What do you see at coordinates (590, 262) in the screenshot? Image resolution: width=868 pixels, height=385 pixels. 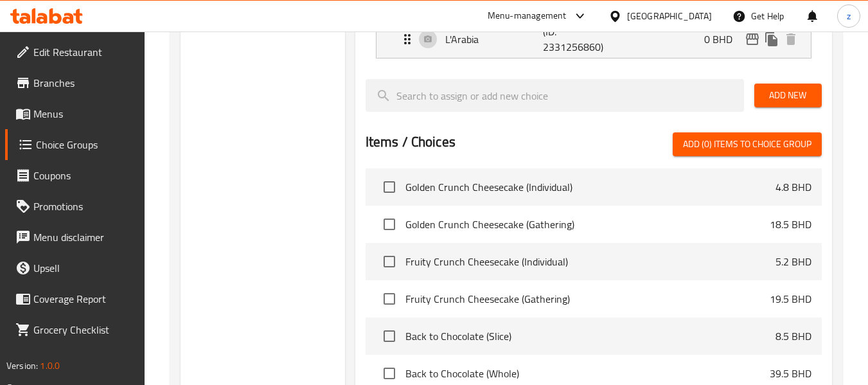 I see `span: Fruity Crunch Cheesecake (Individual)` at bounding box center [590, 262].